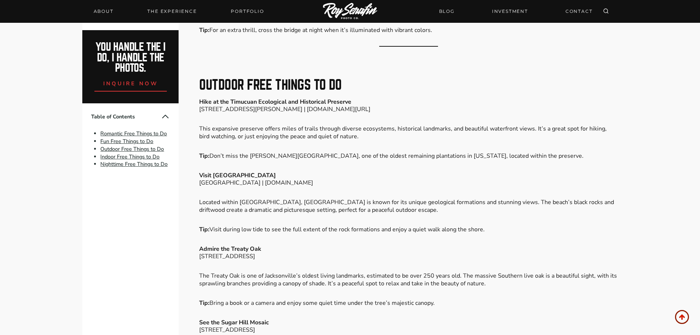 The image size is (700, 335). What do you see at coordinates (133, 133) in the screenshot?
I see `a: Romantic Free Things to Do` at bounding box center [133, 133].